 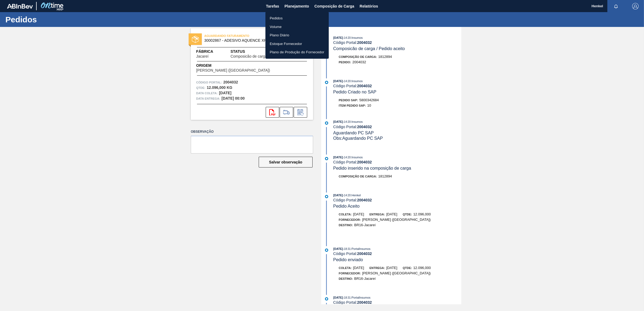 What do you see at coordinates (297, 18) in the screenshot?
I see `a: Pedidos` at bounding box center [297, 18].